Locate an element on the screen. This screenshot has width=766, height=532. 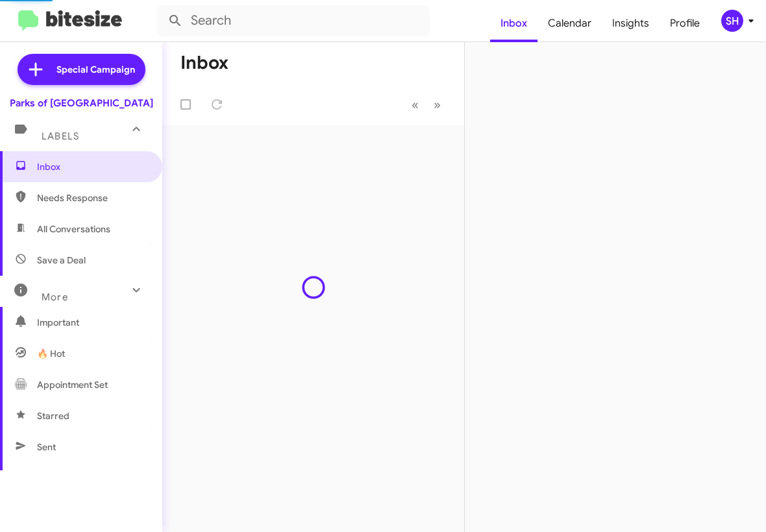
a: Insights is located at coordinates (631, 24).